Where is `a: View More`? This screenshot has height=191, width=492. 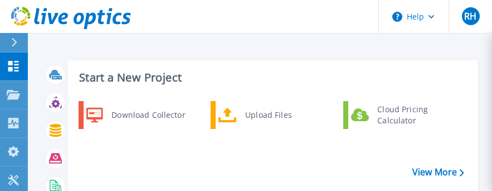
a: View More is located at coordinates (438, 172).